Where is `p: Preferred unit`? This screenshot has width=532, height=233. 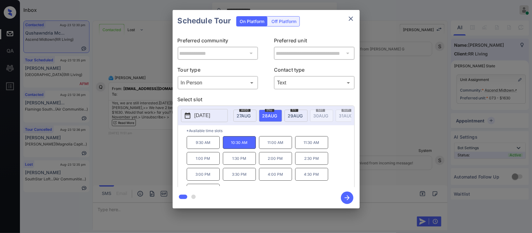
p: Preferred unit is located at coordinates (314, 42).